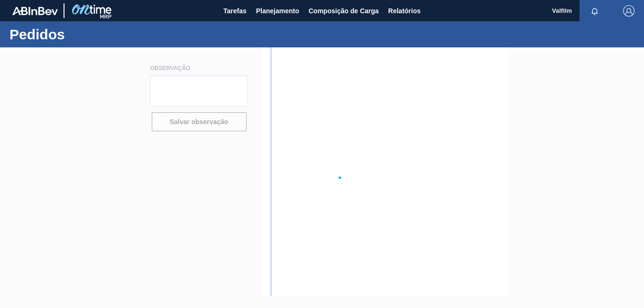  What do you see at coordinates (629, 11) in the screenshot?
I see `img: Logout` at bounding box center [629, 11].